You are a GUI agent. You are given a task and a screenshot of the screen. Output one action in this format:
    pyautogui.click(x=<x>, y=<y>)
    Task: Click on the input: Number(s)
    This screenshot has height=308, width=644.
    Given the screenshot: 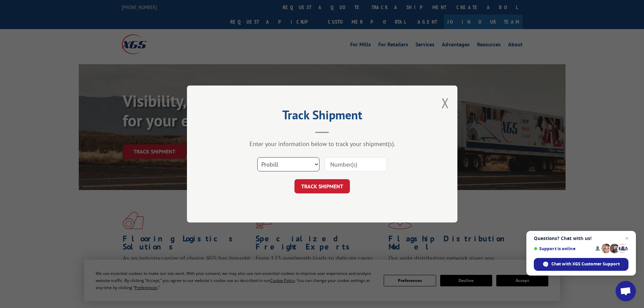 What is the action you would take?
    pyautogui.click(x=356, y=164)
    